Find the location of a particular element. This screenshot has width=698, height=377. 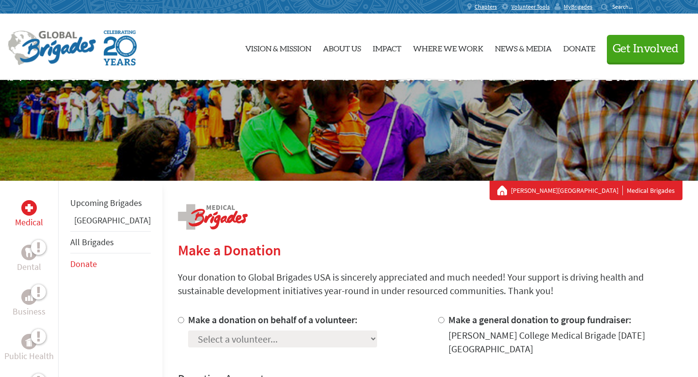

li: All Brigades is located at coordinates (111, 243).